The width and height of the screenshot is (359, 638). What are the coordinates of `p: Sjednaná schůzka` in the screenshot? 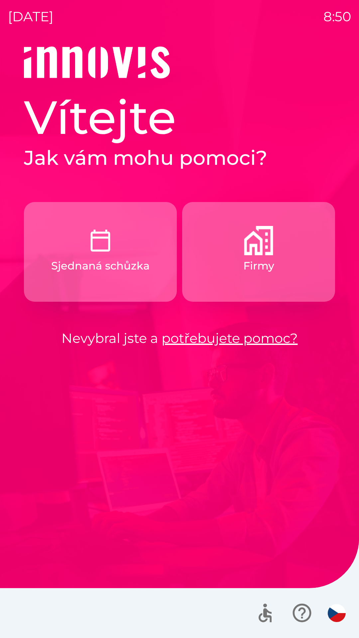 It's located at (100, 266).